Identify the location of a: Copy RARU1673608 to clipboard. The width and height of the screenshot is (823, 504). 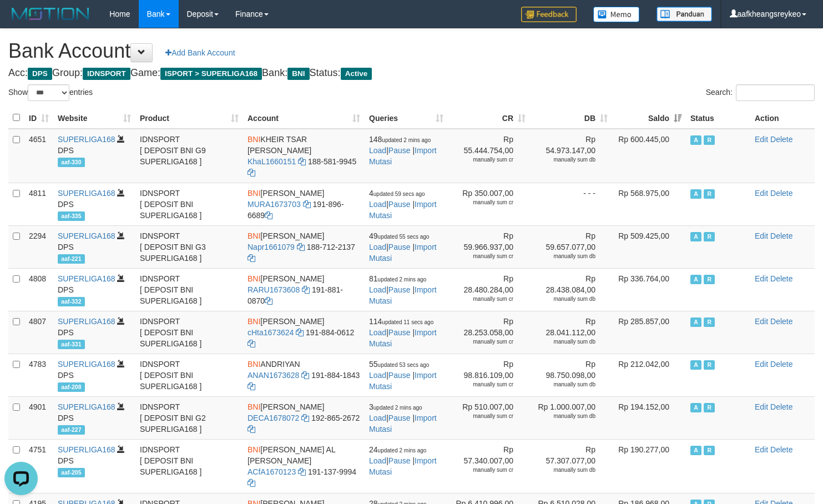
(306, 290).